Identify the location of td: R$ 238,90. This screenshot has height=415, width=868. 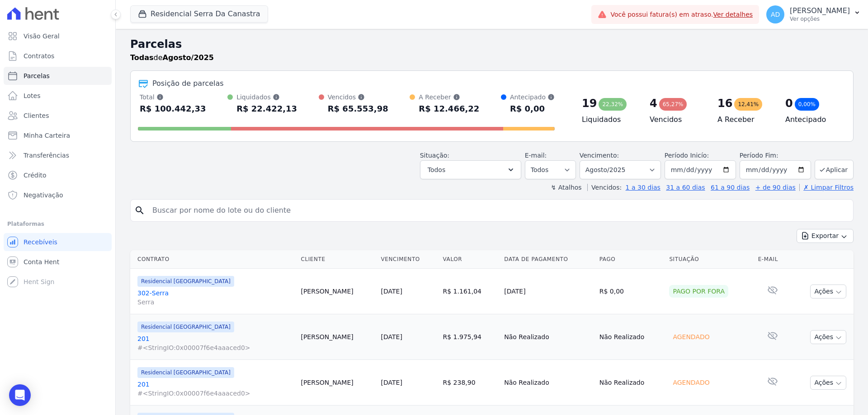
(470, 383).